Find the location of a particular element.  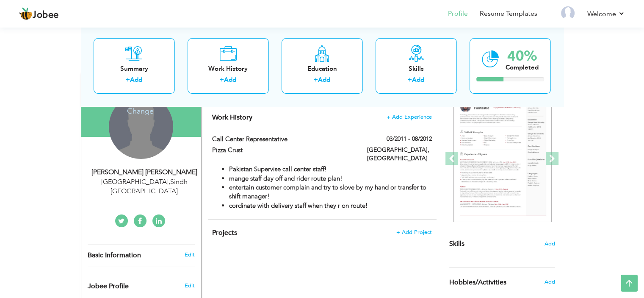

a: Jobee is located at coordinates (39, 14).